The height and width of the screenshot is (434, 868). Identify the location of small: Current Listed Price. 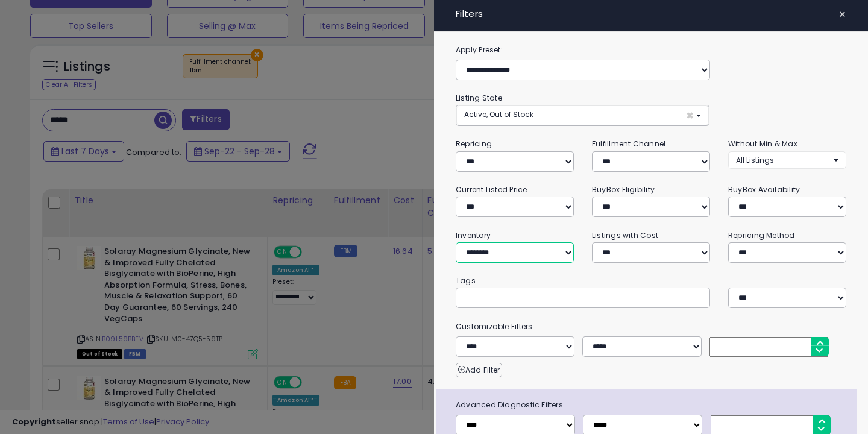
(491, 189).